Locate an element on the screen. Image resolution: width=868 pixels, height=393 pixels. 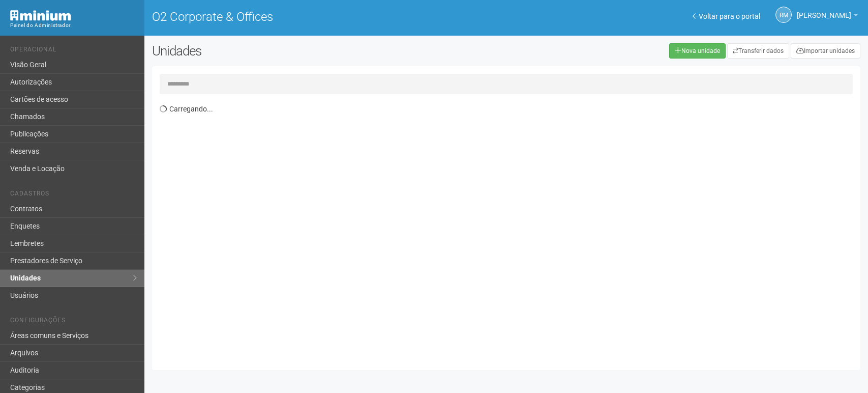
a: Voltar para o portal is located at coordinates (726, 17).